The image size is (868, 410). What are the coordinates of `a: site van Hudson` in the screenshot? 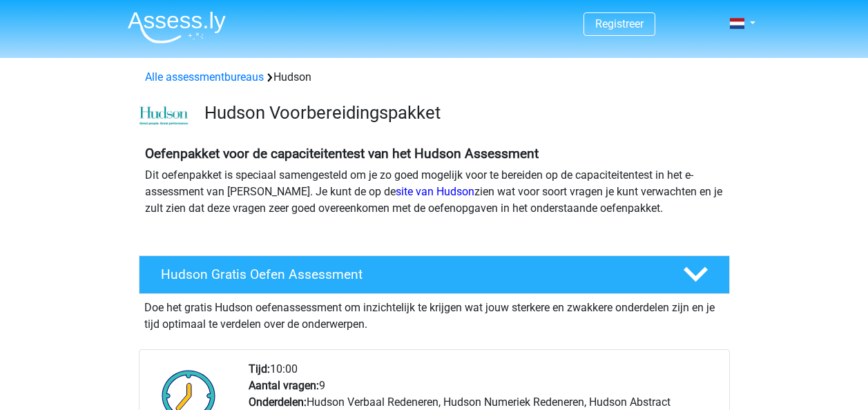 It's located at (435, 191).